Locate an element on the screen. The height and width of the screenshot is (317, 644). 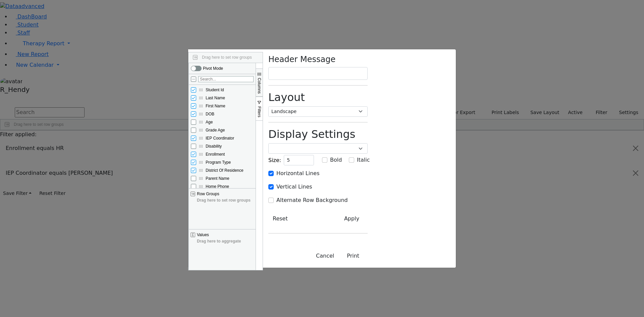
button: Reset is located at coordinates (280, 219).